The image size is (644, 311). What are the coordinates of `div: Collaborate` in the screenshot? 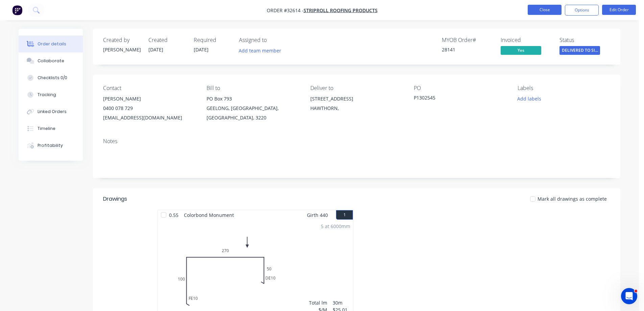 It's located at (51, 61).